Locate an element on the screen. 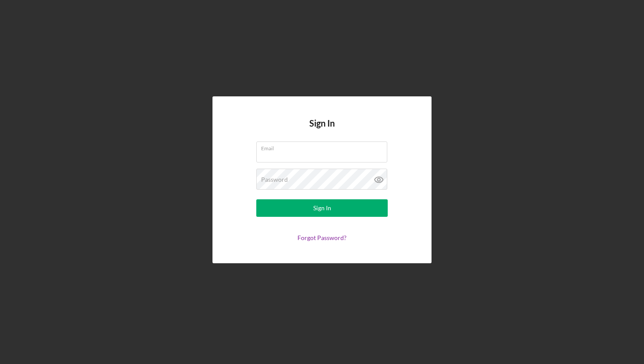 This screenshot has height=364, width=644. button: Sign In is located at coordinates (322, 208).